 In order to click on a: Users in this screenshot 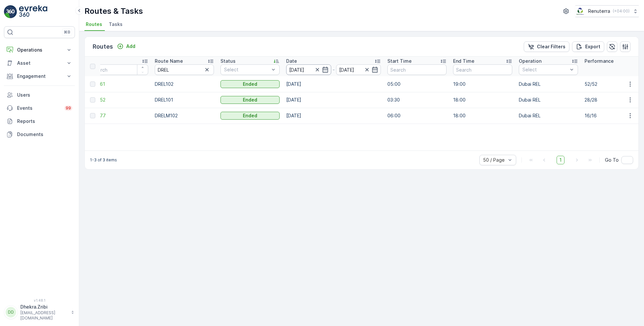, I will do `click(39, 95)`.